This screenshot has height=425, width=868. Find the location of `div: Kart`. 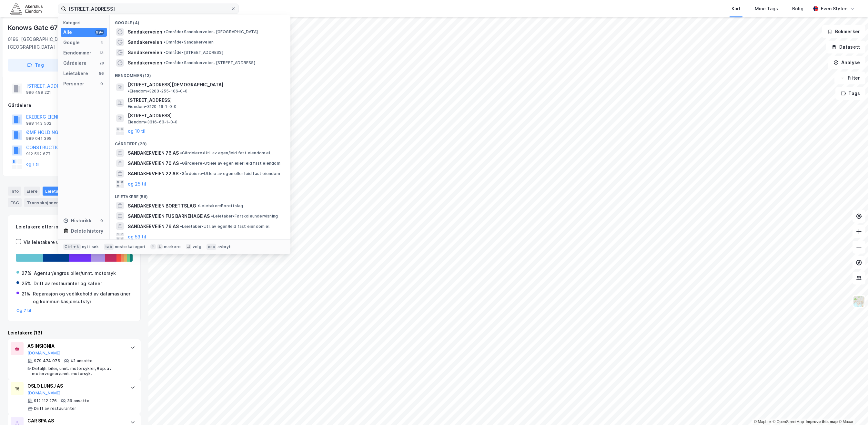

div: Kart is located at coordinates (736, 9).